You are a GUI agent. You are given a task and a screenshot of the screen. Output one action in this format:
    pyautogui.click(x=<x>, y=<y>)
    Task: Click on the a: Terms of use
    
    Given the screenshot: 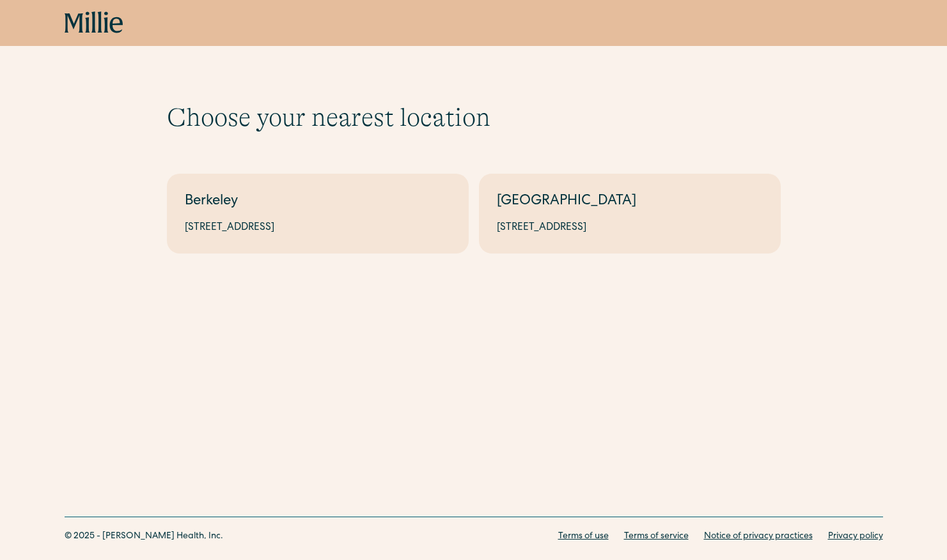 What is the action you would take?
    pyautogui.click(x=583, y=537)
    